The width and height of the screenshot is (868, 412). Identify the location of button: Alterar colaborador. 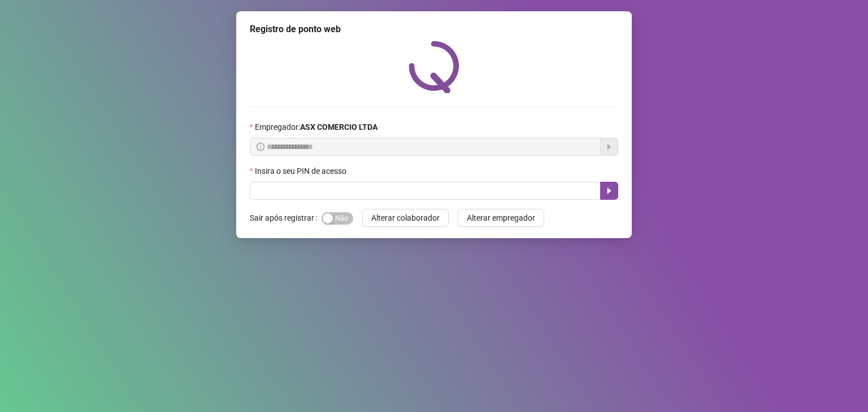
(405, 218).